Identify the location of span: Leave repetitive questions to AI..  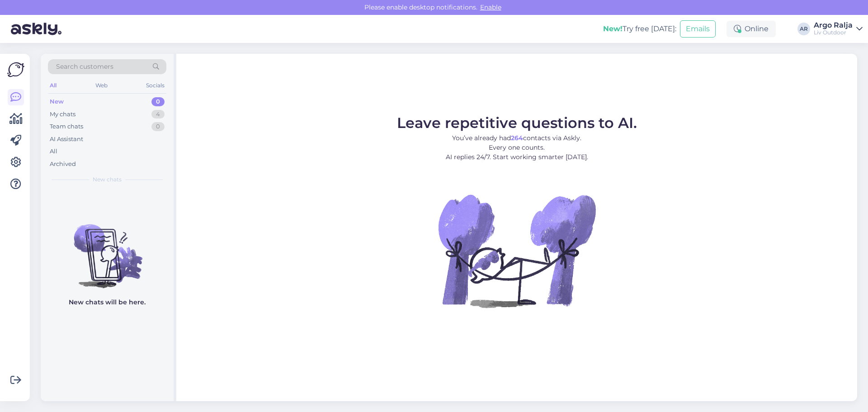
(517, 123).